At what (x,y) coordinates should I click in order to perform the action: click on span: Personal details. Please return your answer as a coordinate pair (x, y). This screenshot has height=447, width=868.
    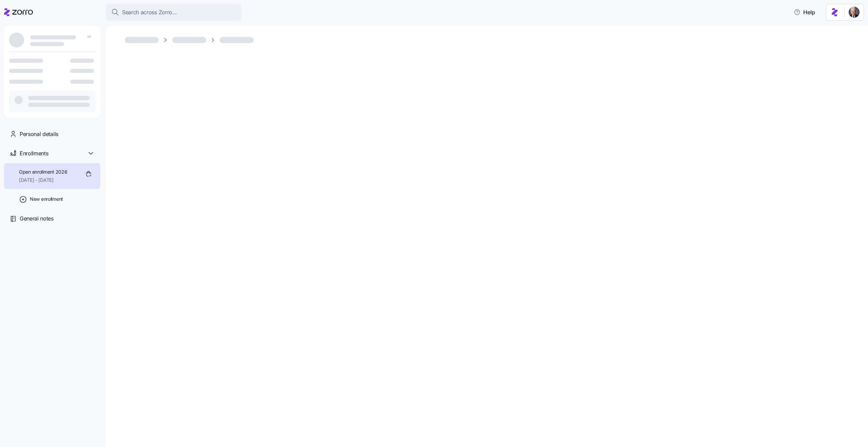
    Looking at the image, I should click on (39, 134).